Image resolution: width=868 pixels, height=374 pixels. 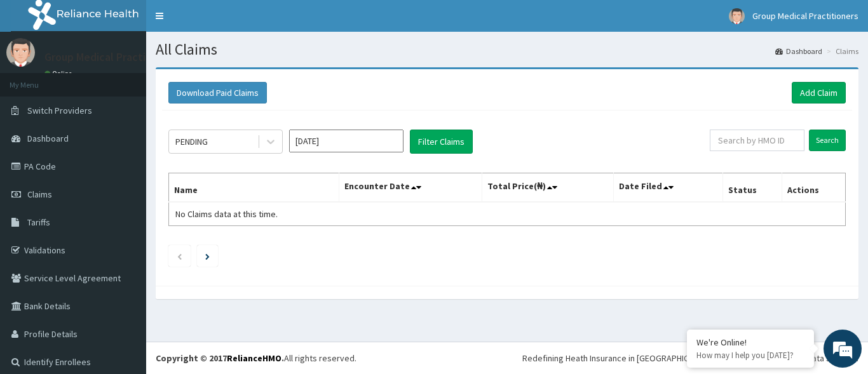 I want to click on h1: All Claims, so click(x=507, y=50).